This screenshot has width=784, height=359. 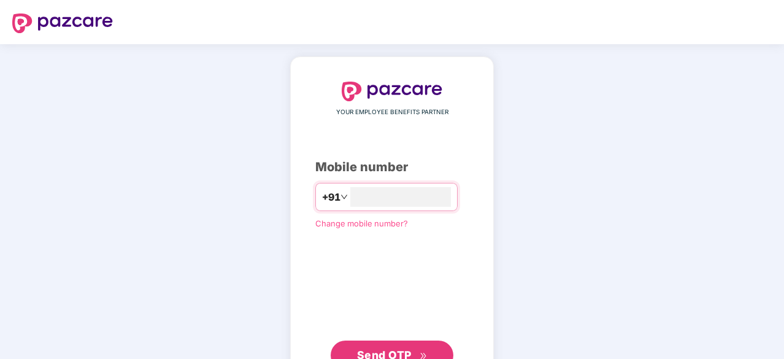 I want to click on span: +91, so click(x=331, y=197).